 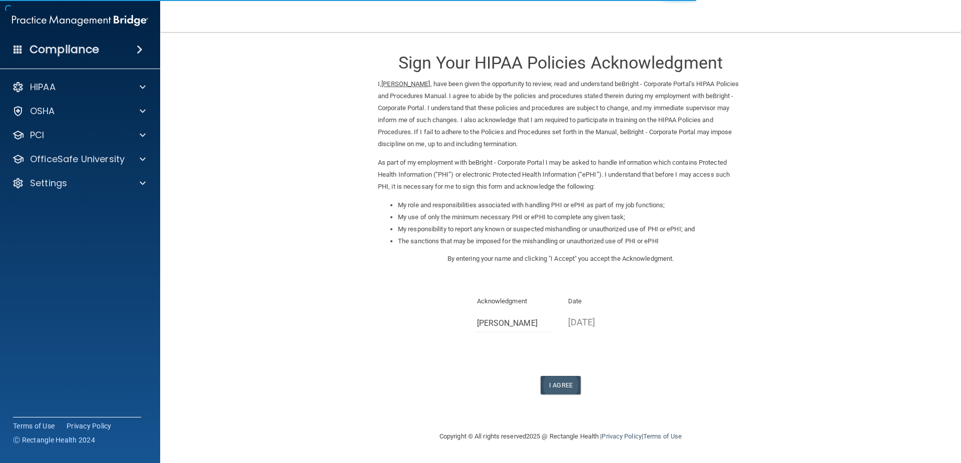 I want to click on input: Full Name, so click(x=515, y=323).